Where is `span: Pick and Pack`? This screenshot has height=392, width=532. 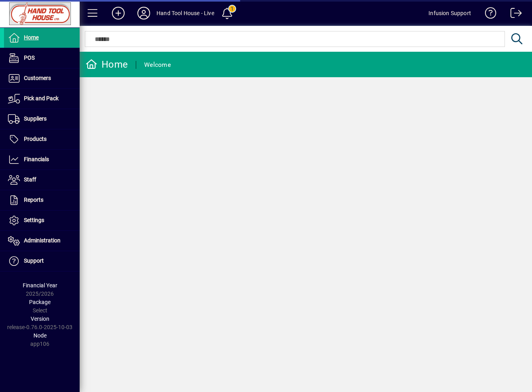
span: Pick and Pack is located at coordinates (41, 99).